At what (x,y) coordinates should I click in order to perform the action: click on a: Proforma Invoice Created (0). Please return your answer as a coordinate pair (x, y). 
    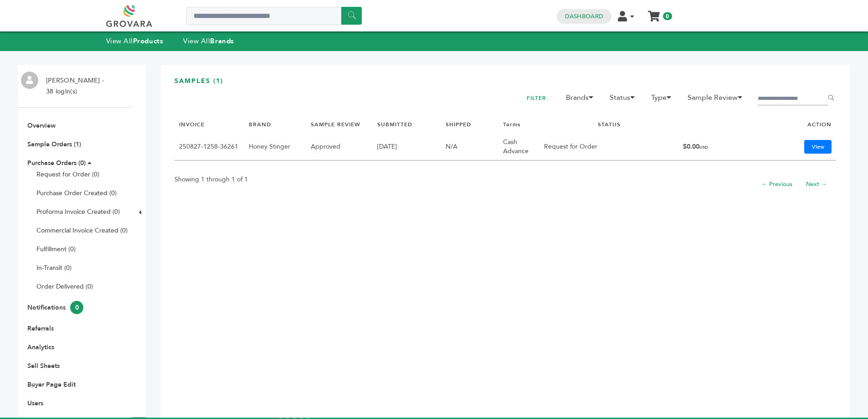
    Looking at the image, I should click on (78, 211).